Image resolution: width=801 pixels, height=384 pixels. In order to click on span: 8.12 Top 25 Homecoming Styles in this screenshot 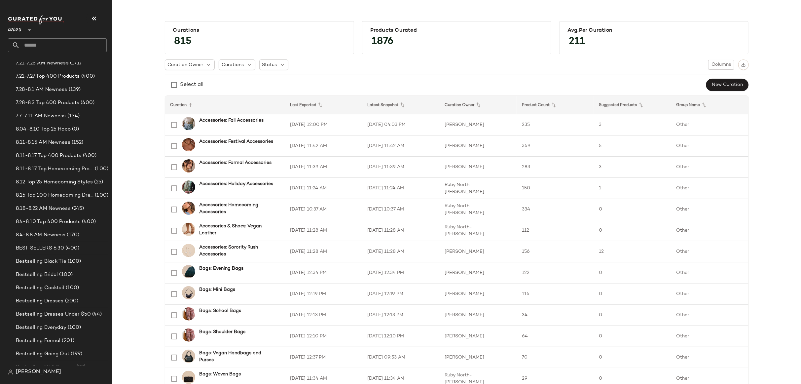, I will do `click(54, 182)`.